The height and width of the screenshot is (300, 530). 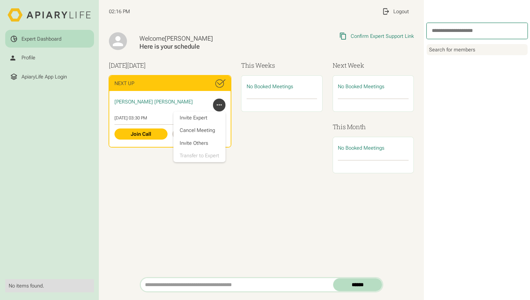 What do you see at coordinates (50, 77) in the screenshot?
I see `a: ApiaryLife App Login` at bounding box center [50, 77].